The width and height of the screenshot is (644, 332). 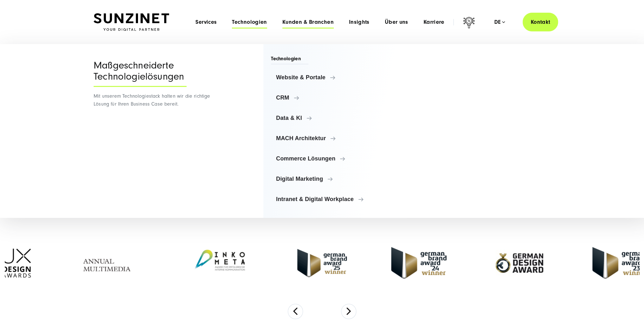 I want to click on p: Mit unserem Technologiestack halten wir die richtige Lösung für Ihren Business Case bereit., so click(x=153, y=100).